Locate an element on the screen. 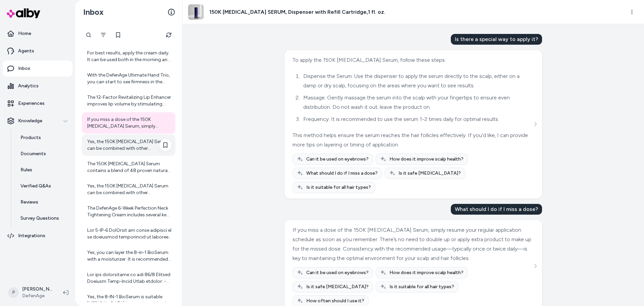  div: Lor 5-IP-6 DolOrsit am conse adipisci el se doeiusmod temporincid ut laboree. Dolore magnaaliqua ... is located at coordinates (129, 234).